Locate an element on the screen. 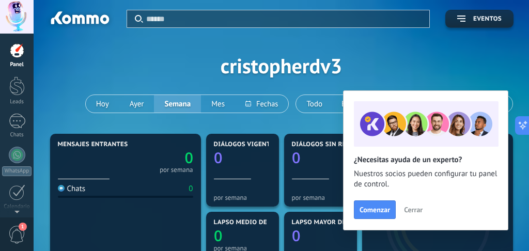 This screenshot has height=251, width=529. span: Comenzar is located at coordinates (375, 210).